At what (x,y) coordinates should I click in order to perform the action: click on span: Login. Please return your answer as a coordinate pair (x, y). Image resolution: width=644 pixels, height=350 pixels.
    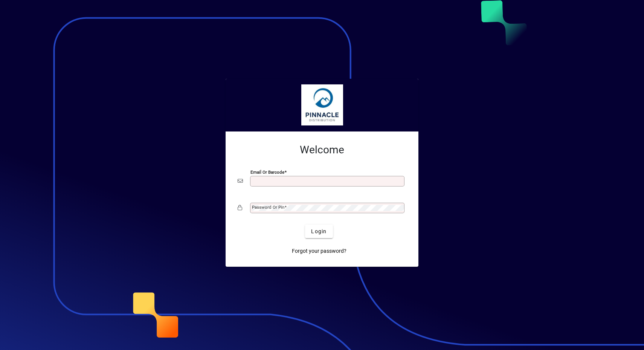
    Looking at the image, I should click on (319, 231).